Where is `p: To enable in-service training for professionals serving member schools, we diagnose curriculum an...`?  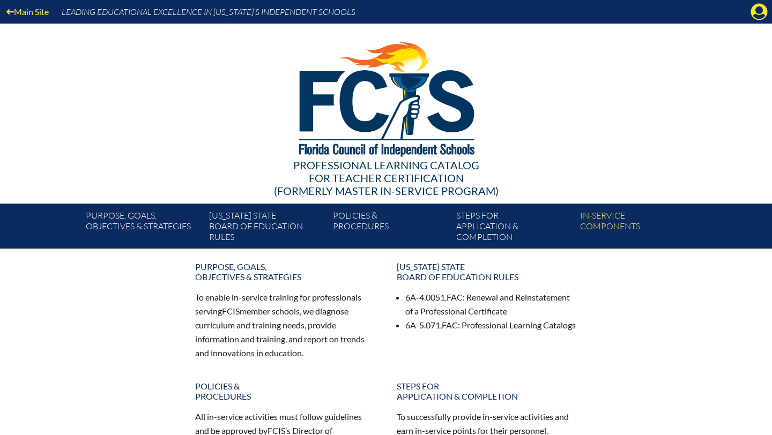
p: To enable in-service training for professionals serving member schools, we diagnose curriculum an... is located at coordinates (285, 325).